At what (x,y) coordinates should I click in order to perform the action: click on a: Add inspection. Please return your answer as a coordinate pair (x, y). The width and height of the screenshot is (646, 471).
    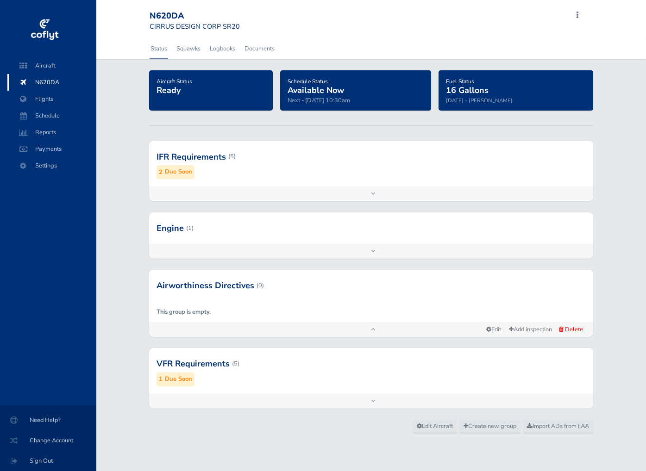
    Looking at the image, I should click on (530, 329).